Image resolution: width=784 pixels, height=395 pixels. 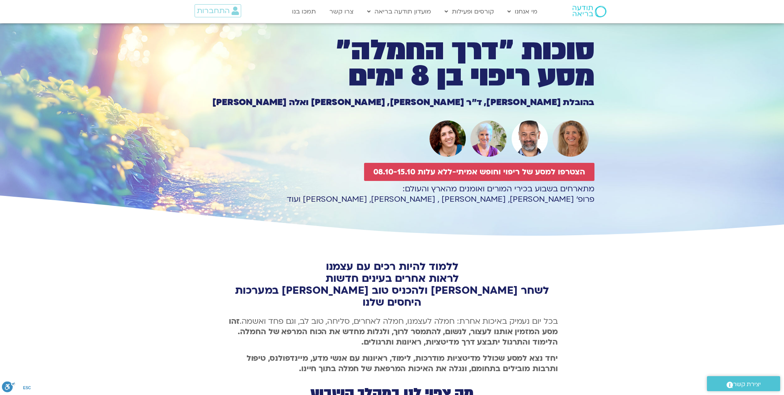 I want to click on span: הצטרפו למסע של ריפוי וחופש אמיתי-ללא עלות 08.10-15.10, so click(x=479, y=172).